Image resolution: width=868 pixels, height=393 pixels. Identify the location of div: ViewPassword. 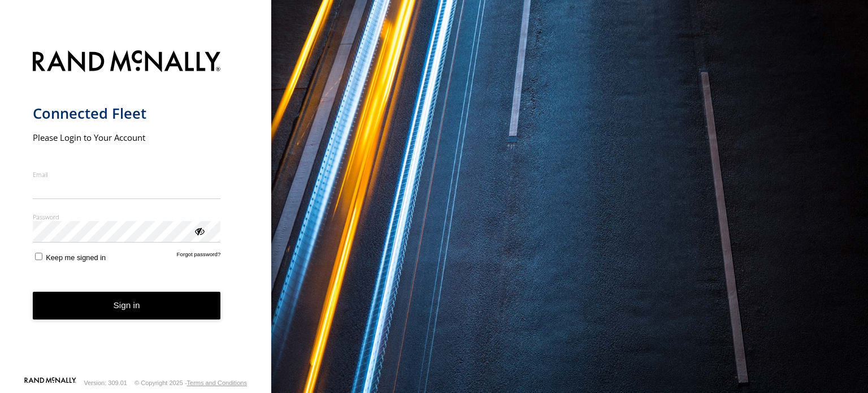
(199, 231).